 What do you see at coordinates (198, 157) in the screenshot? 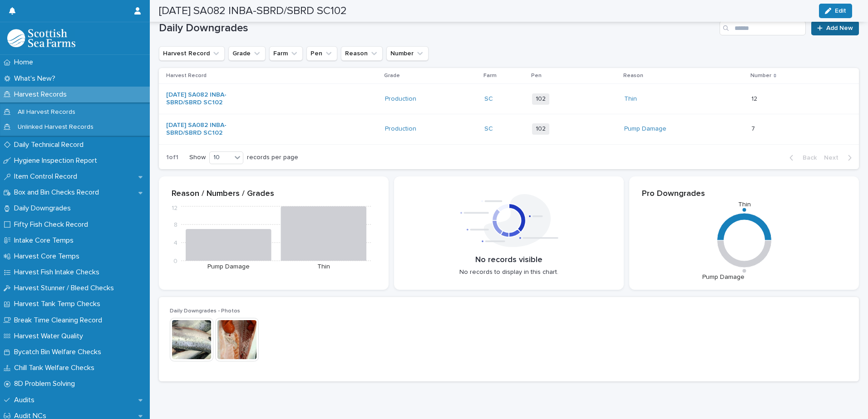
I see `p: Show` at bounding box center [198, 157].